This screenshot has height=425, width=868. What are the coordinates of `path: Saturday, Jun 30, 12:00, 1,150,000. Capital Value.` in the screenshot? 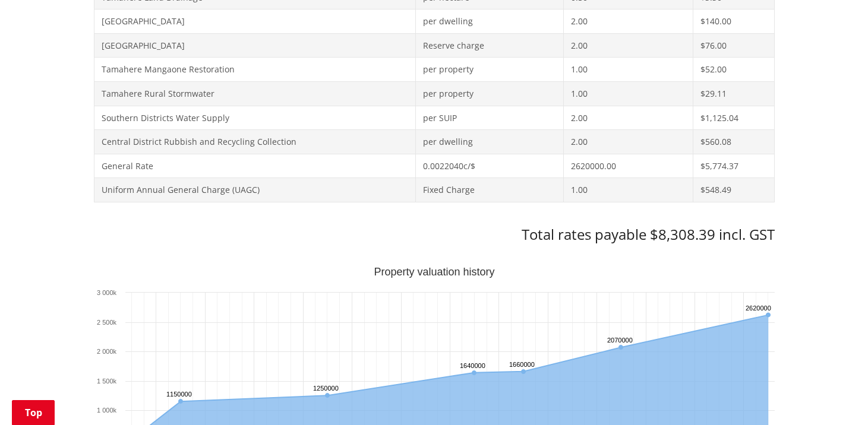 It's located at (181, 402).